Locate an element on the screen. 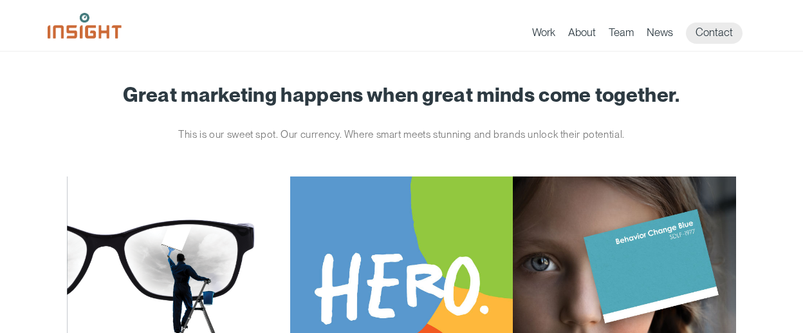  p: This is our sweet spot. Our currency. Where smart meets stunning and brands unlock their potential. is located at coordinates (402, 135).